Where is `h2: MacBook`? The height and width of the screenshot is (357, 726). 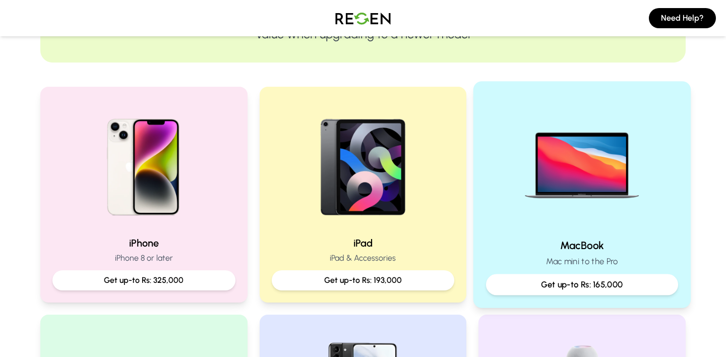
h2: MacBook is located at coordinates (582, 245).